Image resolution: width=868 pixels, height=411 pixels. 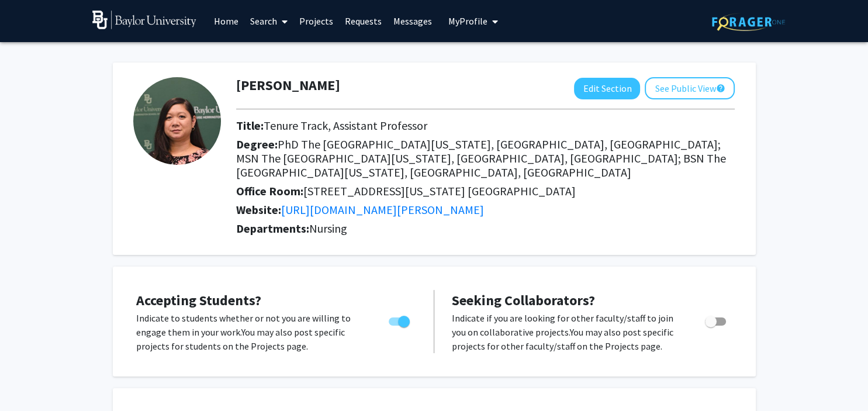 I want to click on mat-icon: help, so click(x=720, y=88).